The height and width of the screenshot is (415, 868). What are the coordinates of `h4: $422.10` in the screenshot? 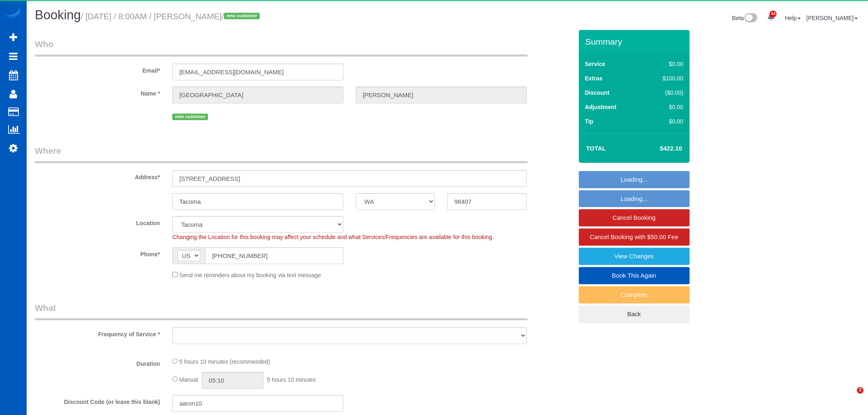 It's located at (658, 149).